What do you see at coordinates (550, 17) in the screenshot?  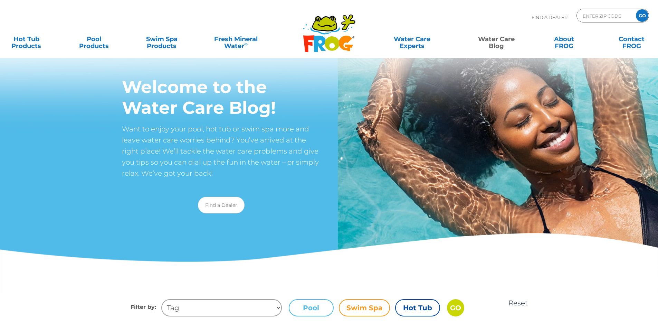 I see `p: Find A Dealer` at bounding box center [550, 17].